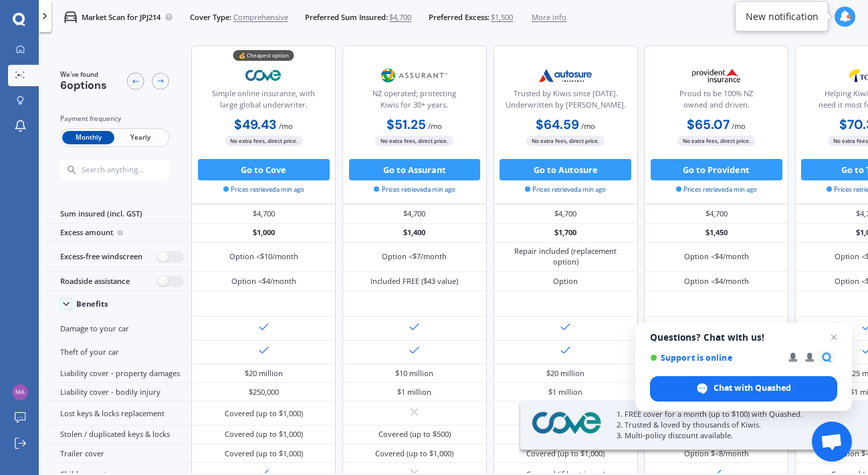 This screenshot has width=868, height=475. What do you see at coordinates (414, 435) in the screenshot?
I see `div: Covered (up to $500)` at bounding box center [414, 435].